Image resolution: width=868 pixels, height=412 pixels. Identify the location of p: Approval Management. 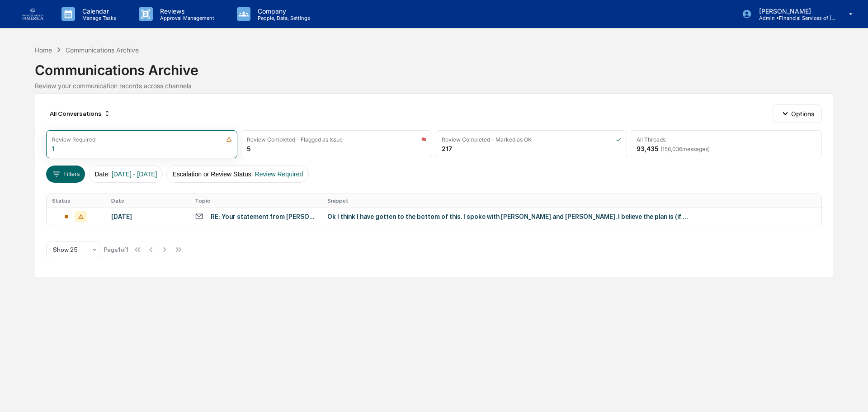
(186, 18).